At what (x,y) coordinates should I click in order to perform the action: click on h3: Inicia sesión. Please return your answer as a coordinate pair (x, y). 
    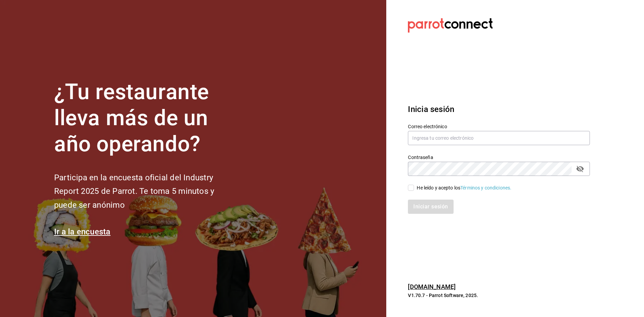
    Looking at the image, I should click on (499, 109).